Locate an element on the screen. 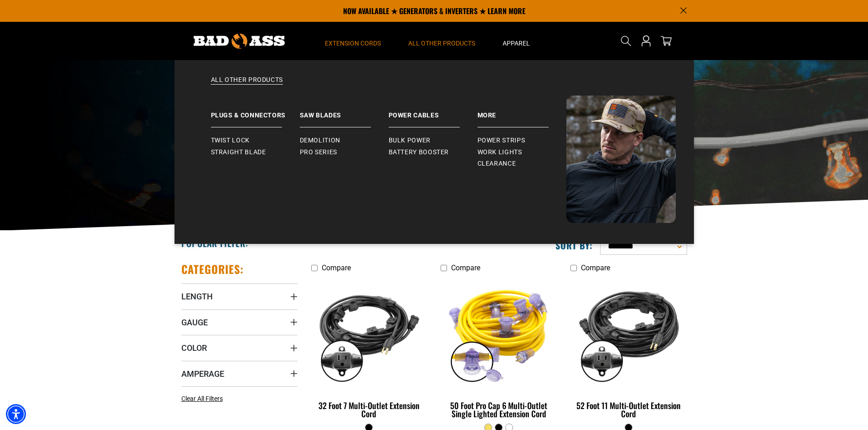  span: Pro Series is located at coordinates (319, 153).